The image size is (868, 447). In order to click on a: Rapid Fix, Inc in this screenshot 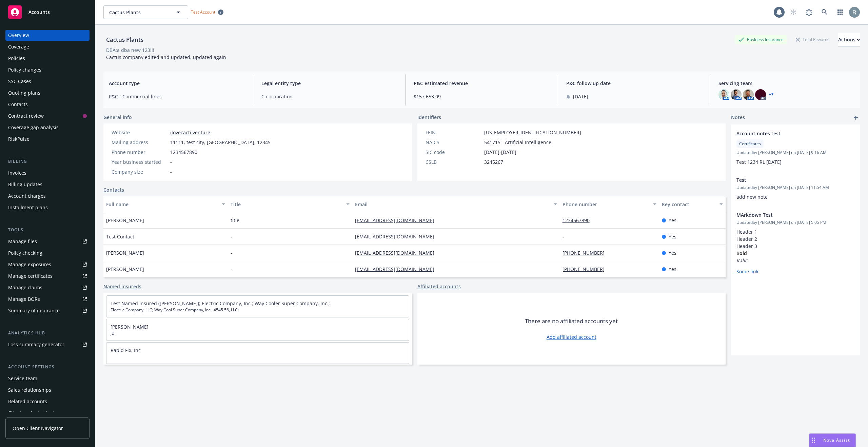, I will do `click(126, 350)`.